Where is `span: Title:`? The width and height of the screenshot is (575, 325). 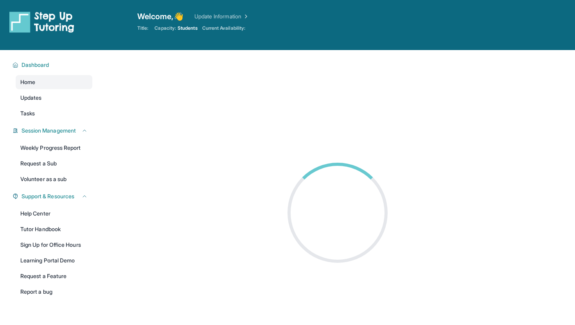
span: Title: is located at coordinates (143, 28).